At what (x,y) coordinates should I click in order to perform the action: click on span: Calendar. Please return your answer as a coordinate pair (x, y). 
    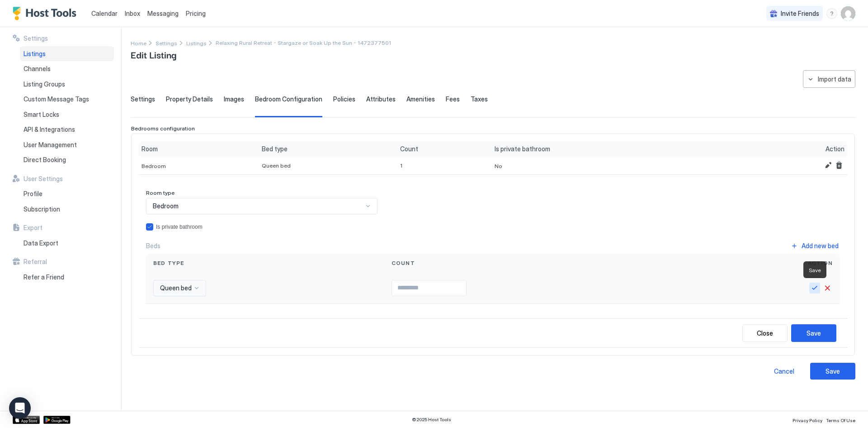
    Looking at the image, I should click on (105, 14).